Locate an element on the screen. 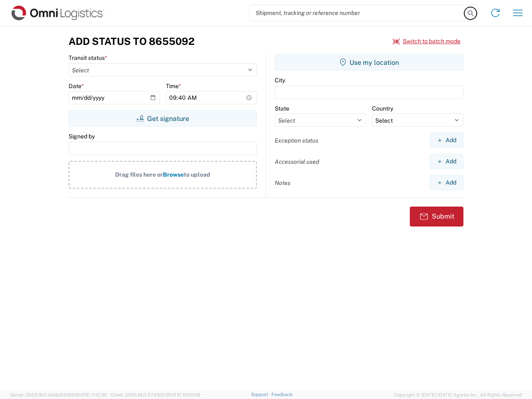 Image resolution: width=532 pixels, height=399 pixels. label: Date is located at coordinates (76, 86).